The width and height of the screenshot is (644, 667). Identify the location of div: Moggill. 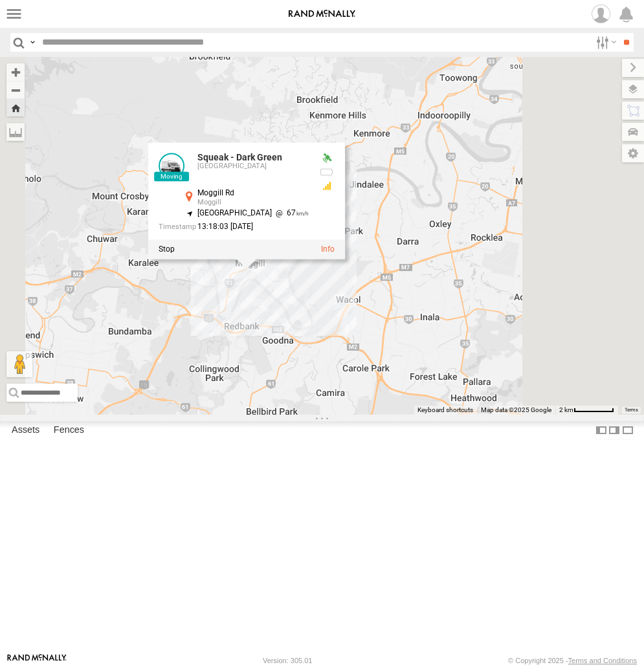
(253, 203).